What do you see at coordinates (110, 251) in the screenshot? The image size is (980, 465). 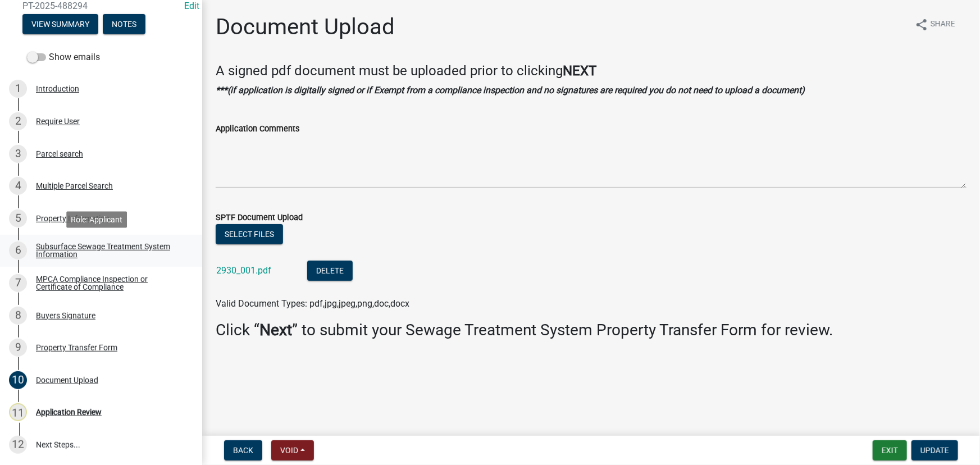 I see `div: Subsurface Sewage Treatment System Information` at bounding box center [110, 251].